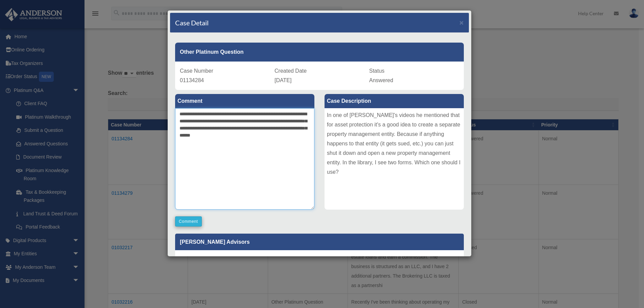 The width and height of the screenshot is (644, 308). I want to click on h4: Case Detail, so click(192, 23).